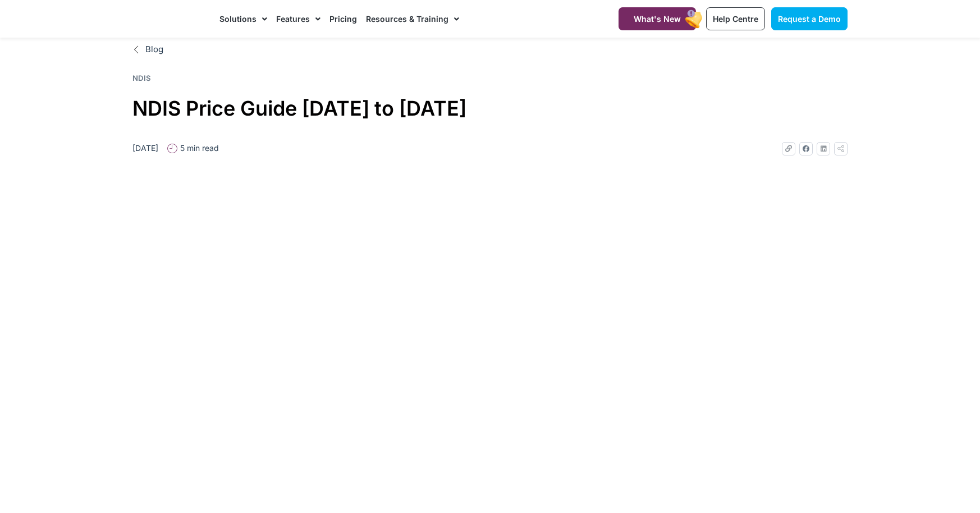 Image resolution: width=980 pixels, height=513 pixels. What do you see at coordinates (735, 19) in the screenshot?
I see `span: Help Centre` at bounding box center [735, 19].